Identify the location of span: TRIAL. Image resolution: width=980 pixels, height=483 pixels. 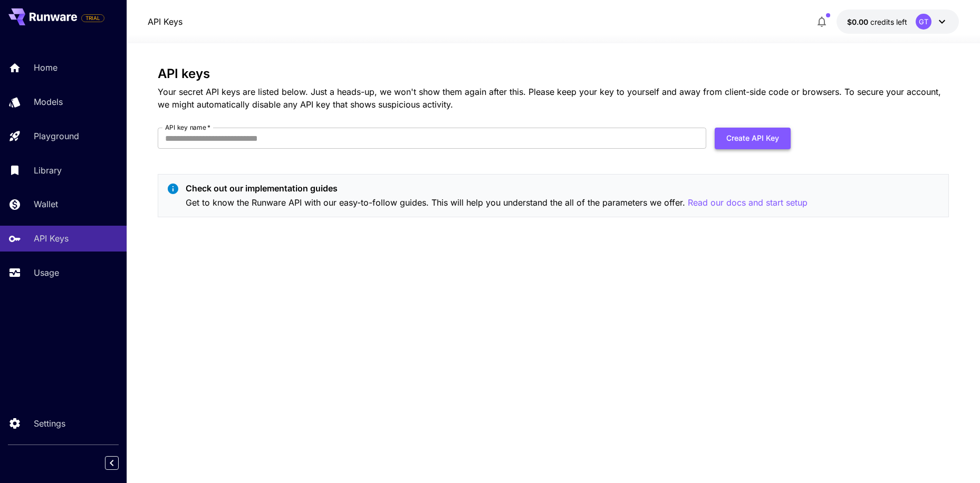
(93, 18).